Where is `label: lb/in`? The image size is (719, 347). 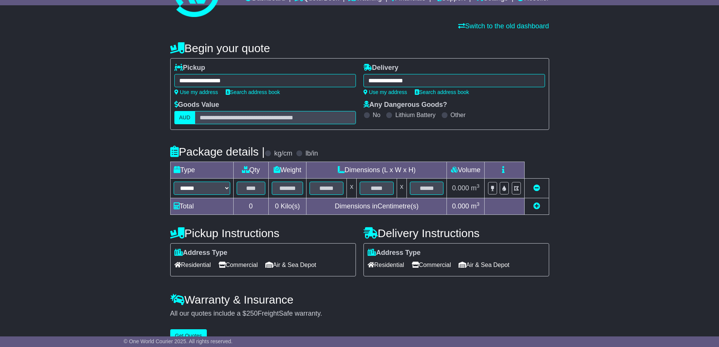
label: lb/in is located at coordinates (311, 154).